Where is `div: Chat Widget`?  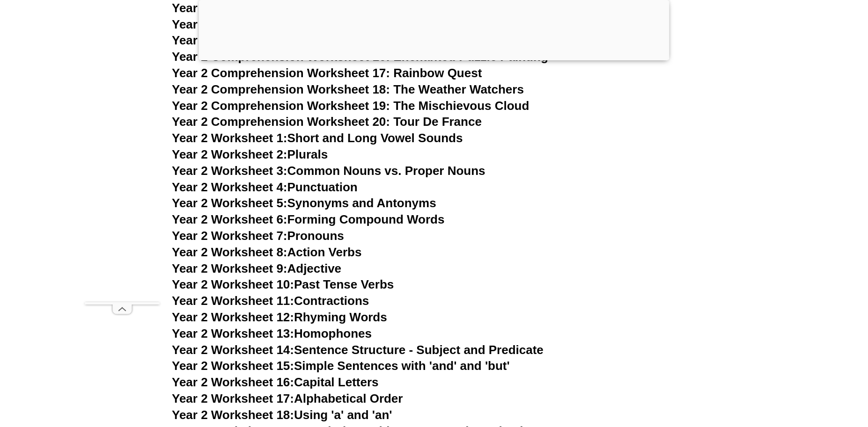
div: Chat Widget is located at coordinates (790, 374).